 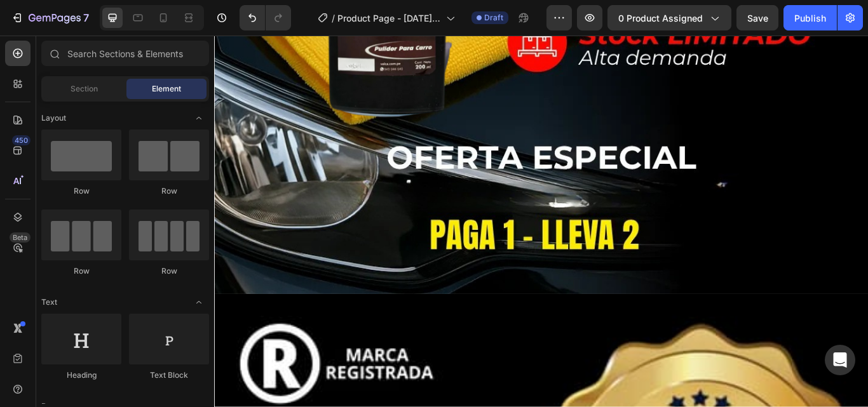 I want to click on input: Search Sections & Elements, so click(x=125, y=53).